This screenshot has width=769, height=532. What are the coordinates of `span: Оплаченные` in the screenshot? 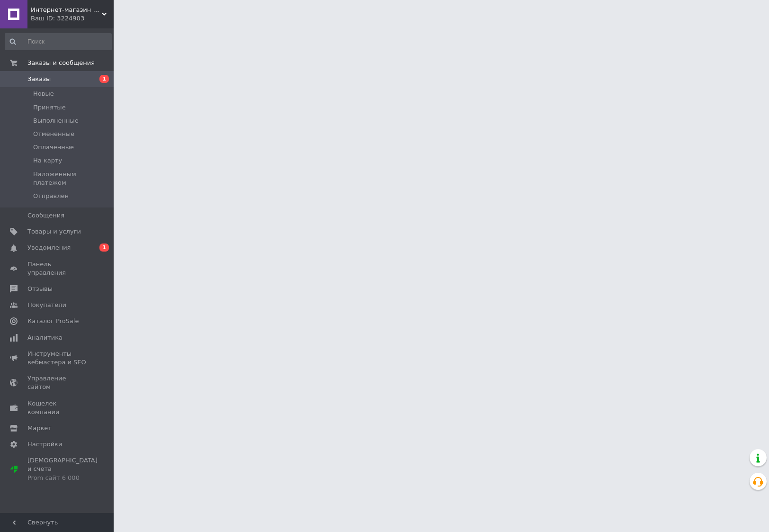 It's located at (53, 147).